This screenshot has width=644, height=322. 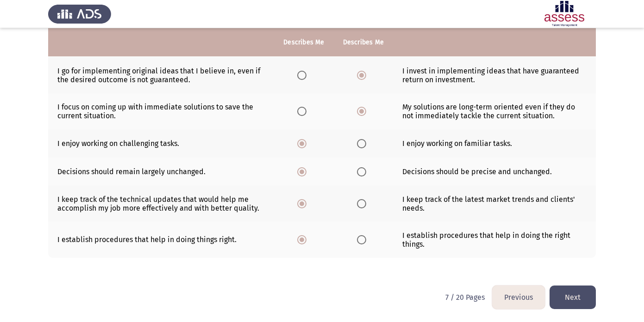 I want to click on td: I enjoy working on challenging tasks., so click(x=161, y=143).